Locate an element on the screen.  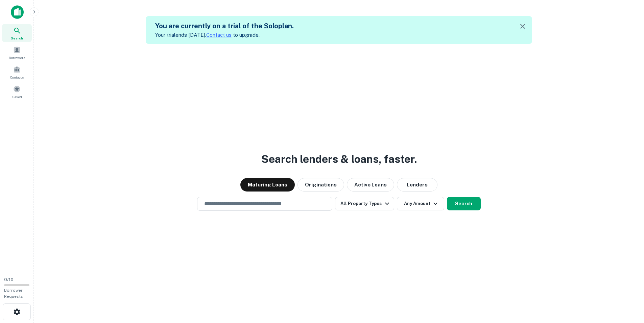
span: 0 / 10 is located at coordinates (9, 280).